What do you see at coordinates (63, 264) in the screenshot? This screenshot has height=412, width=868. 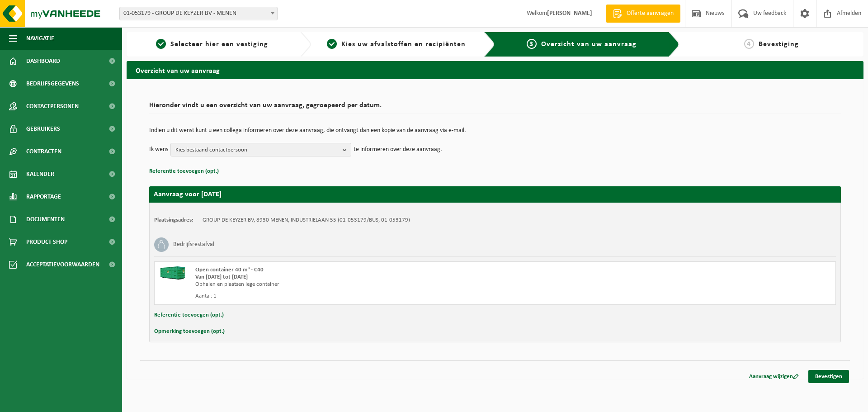 I see `span: Acceptatievoorwaarden` at bounding box center [63, 264].